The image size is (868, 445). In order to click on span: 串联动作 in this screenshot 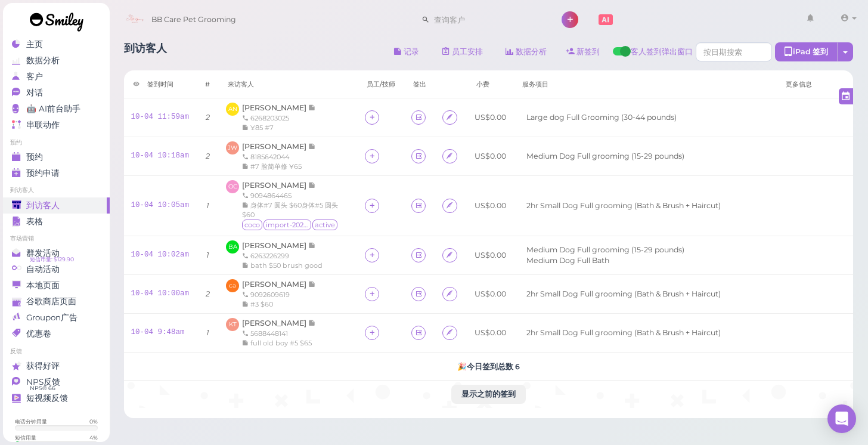, I will do `click(43, 124)`.